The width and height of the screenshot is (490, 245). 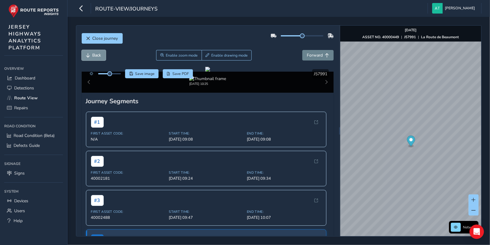 I want to click on span: Route View, so click(x=26, y=98).